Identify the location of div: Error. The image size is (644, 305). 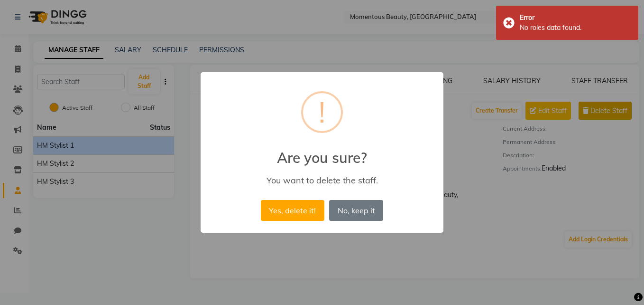
(575, 17).